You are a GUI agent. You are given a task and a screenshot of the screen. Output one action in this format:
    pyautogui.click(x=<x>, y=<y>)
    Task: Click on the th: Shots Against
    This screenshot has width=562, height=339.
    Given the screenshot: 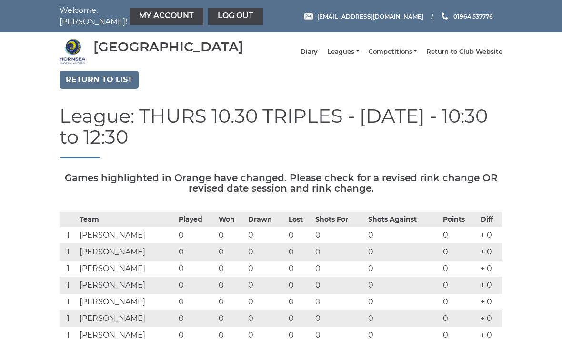 What is the action you would take?
    pyautogui.click(x=403, y=220)
    